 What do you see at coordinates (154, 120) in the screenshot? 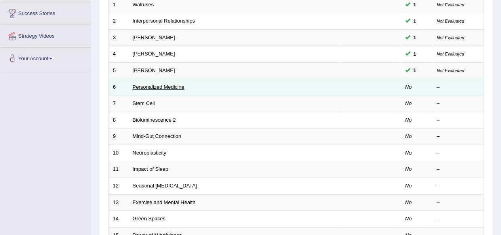
I see `a: Bioluminescence 2` at bounding box center [154, 120].